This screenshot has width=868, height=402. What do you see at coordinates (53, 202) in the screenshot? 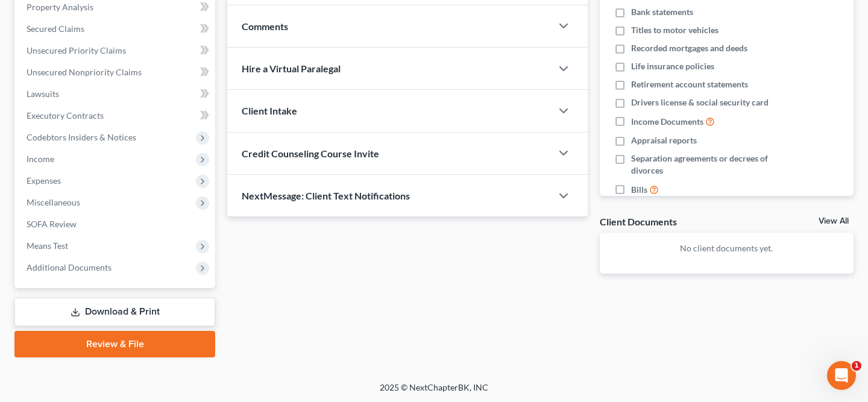
I see `span: Miscellaneous` at bounding box center [53, 202].